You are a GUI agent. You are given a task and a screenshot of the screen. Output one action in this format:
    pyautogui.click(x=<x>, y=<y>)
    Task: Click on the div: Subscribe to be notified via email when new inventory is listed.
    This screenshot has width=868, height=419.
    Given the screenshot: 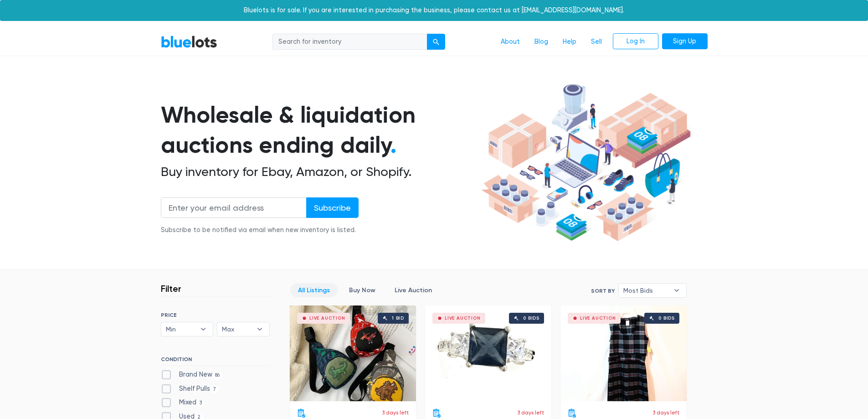 What is the action you would take?
    pyautogui.click(x=260, y=230)
    